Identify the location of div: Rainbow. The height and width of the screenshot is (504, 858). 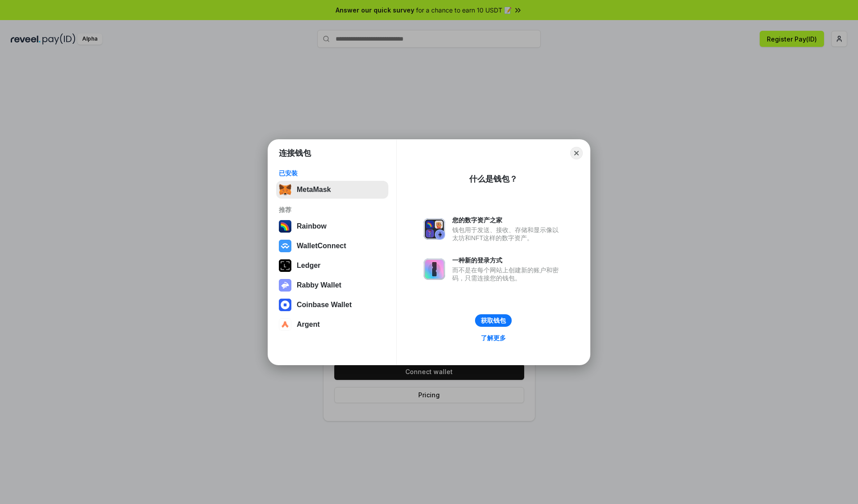
(312, 227).